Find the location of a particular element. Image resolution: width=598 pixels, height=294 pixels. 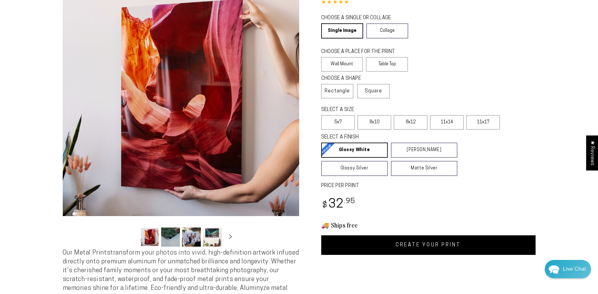

div: Click to open Judge.me floating reviews tab is located at coordinates (592, 153).